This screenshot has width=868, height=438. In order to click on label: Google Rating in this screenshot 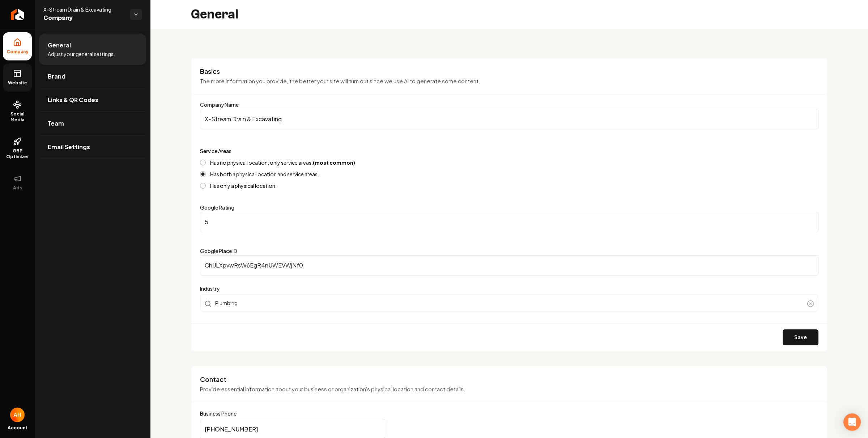, I will do `click(217, 208)`.